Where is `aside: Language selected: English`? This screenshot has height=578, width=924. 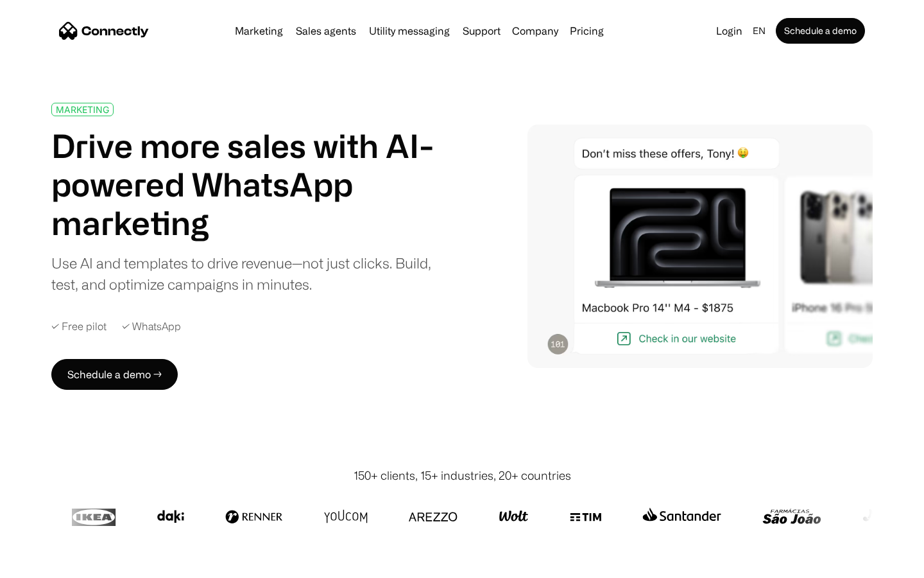
aside: Language selected: English is located at coordinates (45, 564).